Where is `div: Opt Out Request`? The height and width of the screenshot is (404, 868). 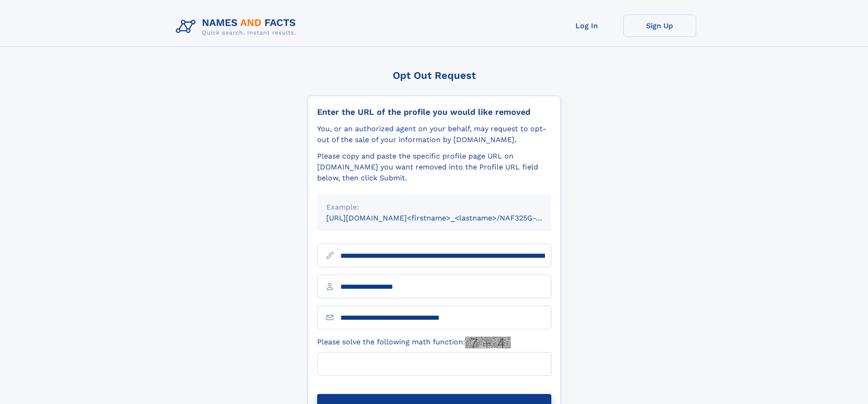 div: Opt Out Request is located at coordinates (434, 75).